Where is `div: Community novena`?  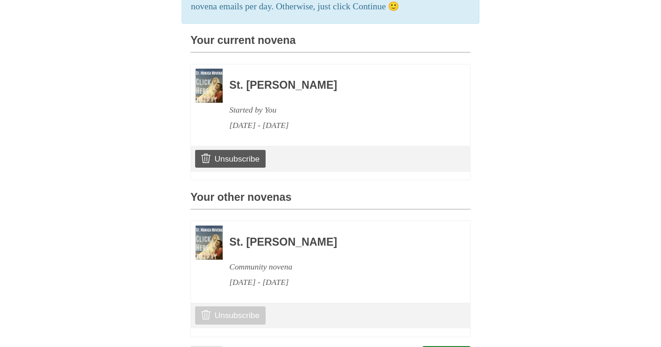
div: Community novena is located at coordinates (337, 266).